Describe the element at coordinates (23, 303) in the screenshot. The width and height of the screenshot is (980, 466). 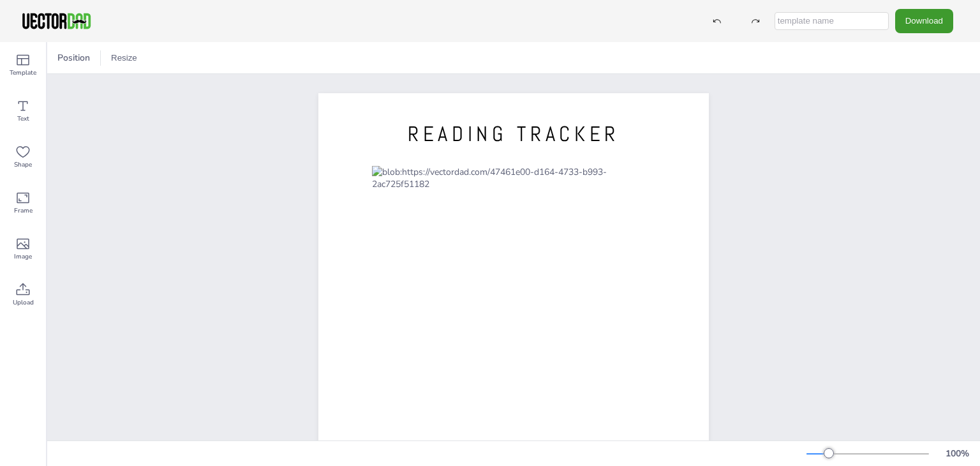
I see `span: Upload` at that location.